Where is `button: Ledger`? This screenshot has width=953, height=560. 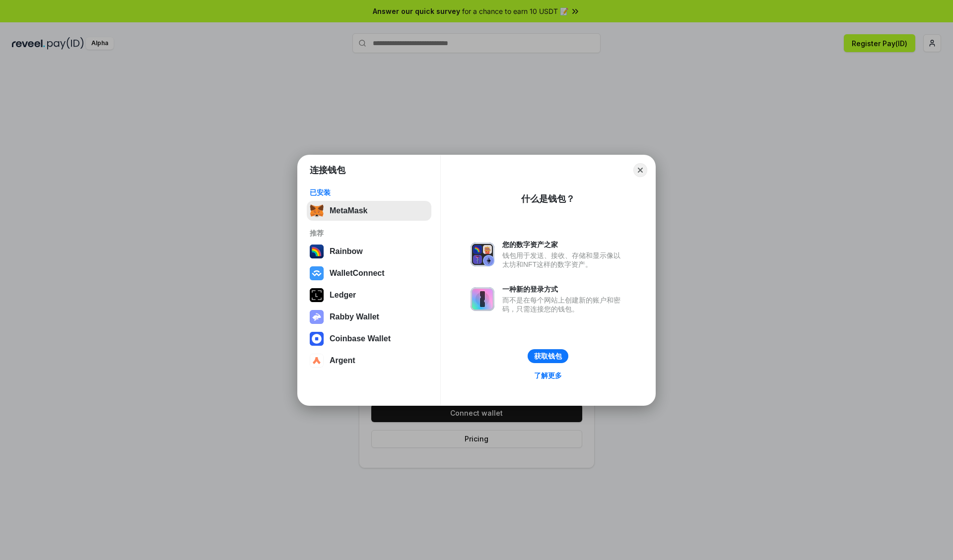 button: Ledger is located at coordinates (369, 295).